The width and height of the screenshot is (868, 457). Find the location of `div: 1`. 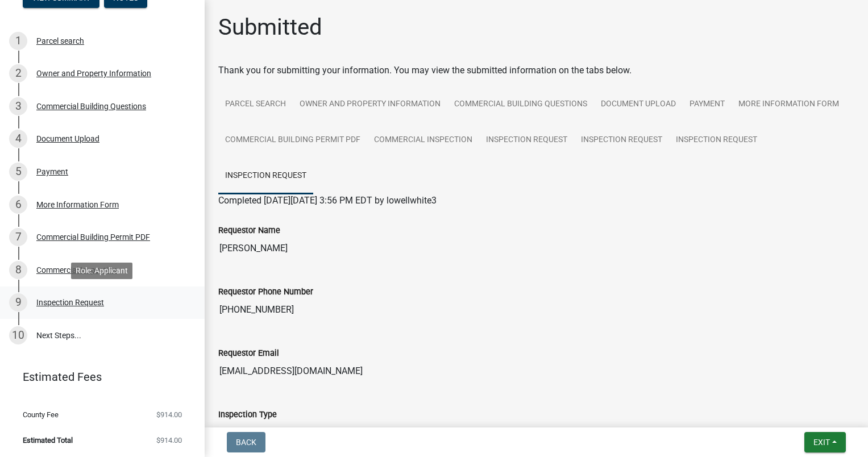

div: 1 is located at coordinates (18, 41).